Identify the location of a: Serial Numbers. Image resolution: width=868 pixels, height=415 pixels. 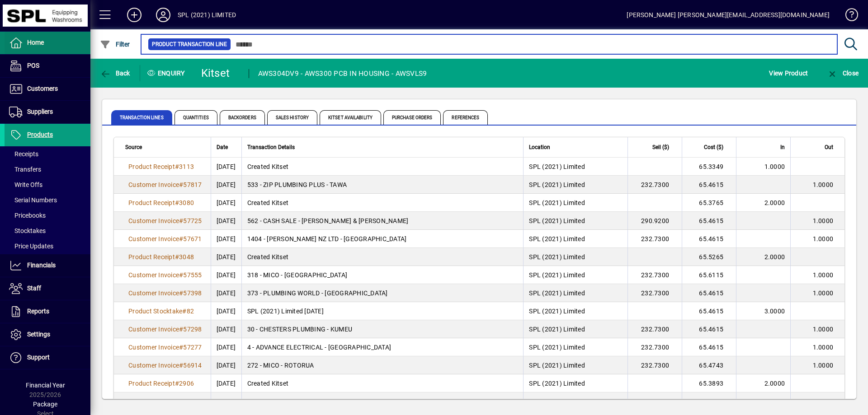
(47, 200).